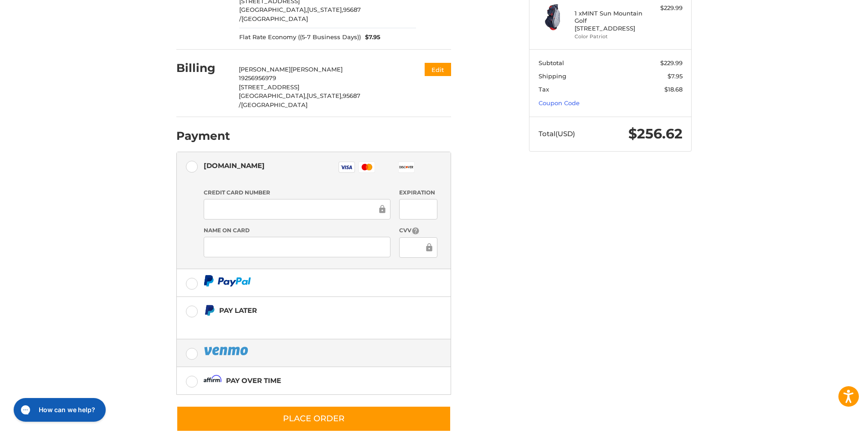 Image resolution: width=868 pixels, height=434 pixels. Describe the element at coordinates (213, 380) in the screenshot. I see `img: Affirm icon` at that location.